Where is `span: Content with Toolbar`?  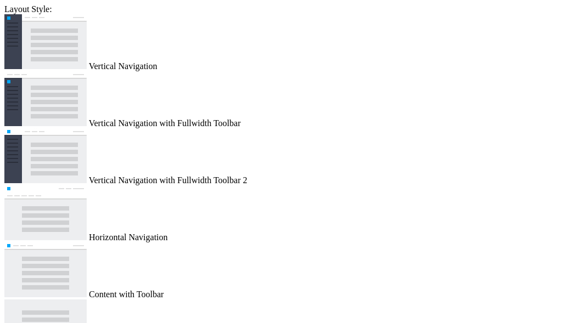
span: Content with Toolbar is located at coordinates (126, 294).